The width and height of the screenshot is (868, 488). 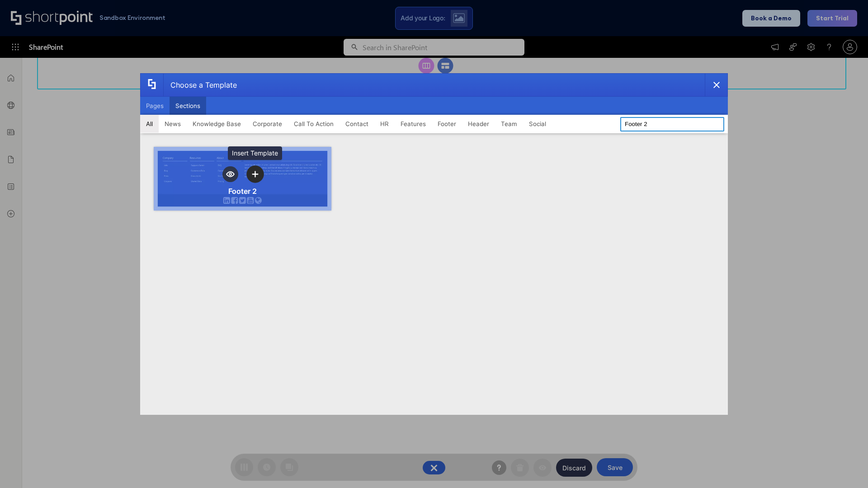 What do you see at coordinates (509, 123) in the screenshot?
I see `button: Team` at bounding box center [509, 123].